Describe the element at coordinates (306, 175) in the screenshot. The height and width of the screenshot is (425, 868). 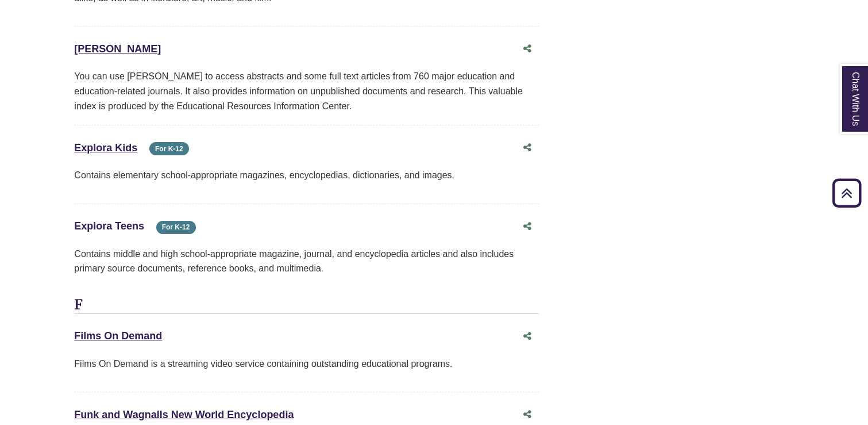
I see `p: Contains elementary school-appropriate magazines, encyclopedias, dictionaries, and images.` at that location.